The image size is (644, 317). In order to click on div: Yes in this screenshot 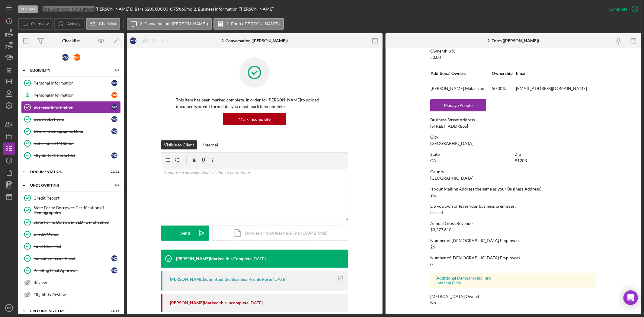, I will do `click(433, 195)`.